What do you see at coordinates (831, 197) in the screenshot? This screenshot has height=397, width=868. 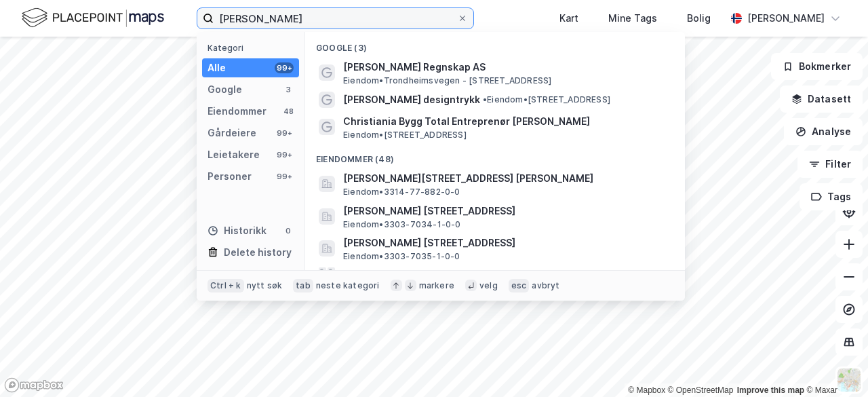 I see `button: Tags` at bounding box center [831, 197].